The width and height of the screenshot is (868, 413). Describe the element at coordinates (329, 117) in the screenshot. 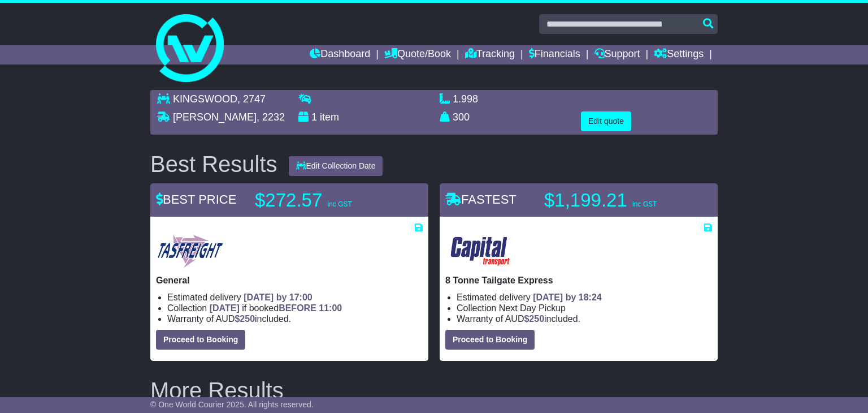

I see `span: item` at that location.